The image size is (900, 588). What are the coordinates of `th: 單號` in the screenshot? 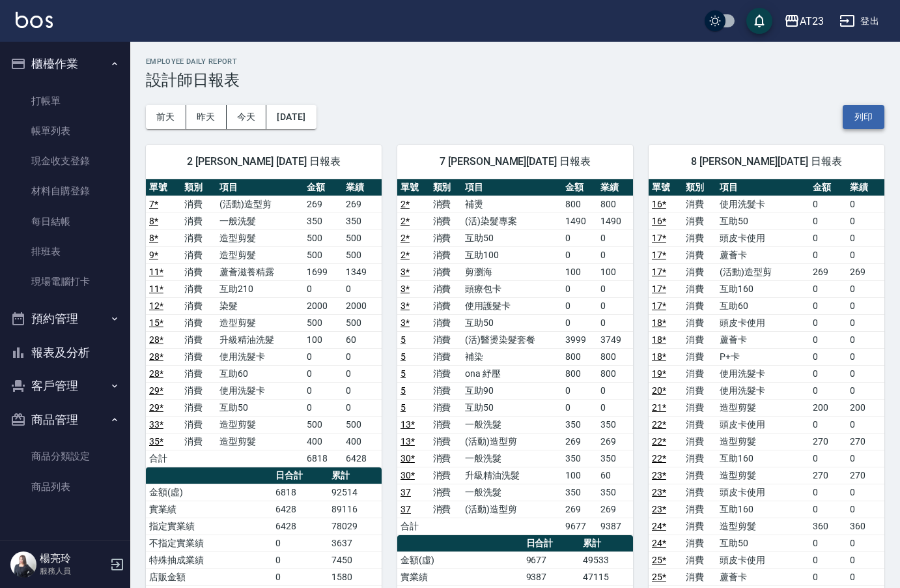 It's located at (414, 188).